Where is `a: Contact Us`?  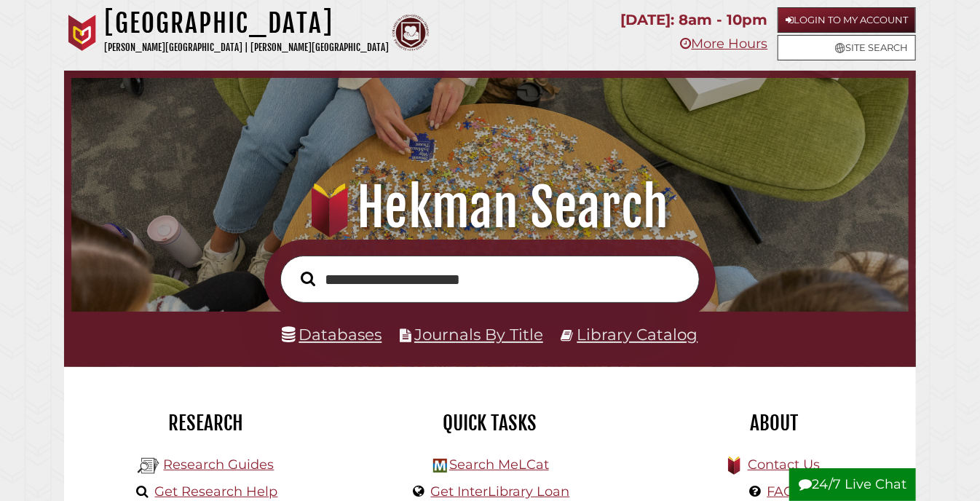
a: Contact Us is located at coordinates (783, 465).